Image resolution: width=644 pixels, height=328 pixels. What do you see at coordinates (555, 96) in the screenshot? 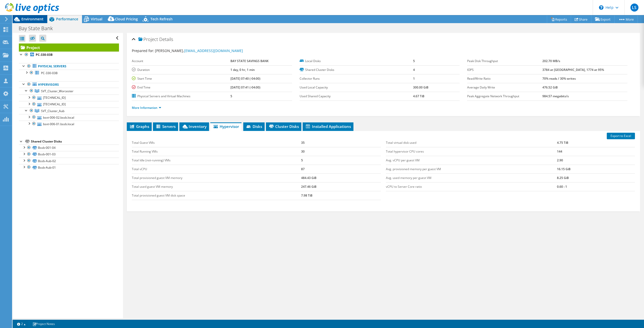
I see `b: 984.57 megabits/s` at bounding box center [555, 96].